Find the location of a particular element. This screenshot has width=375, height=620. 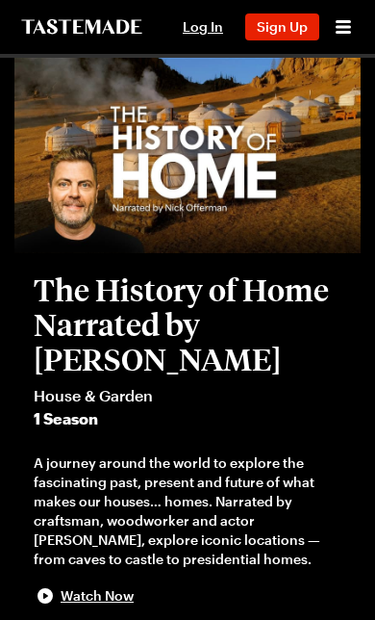

span: Sign Up is located at coordinates (282, 26).